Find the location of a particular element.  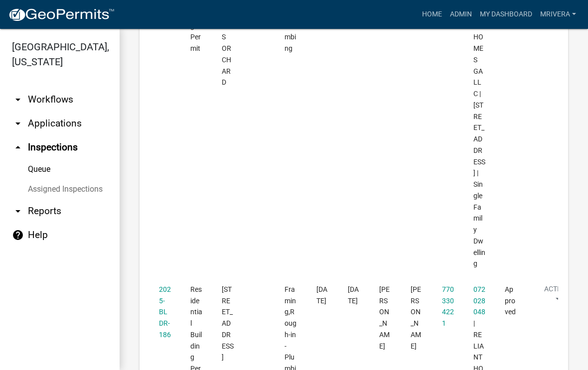

span: 7703304221 is located at coordinates (448, 306).